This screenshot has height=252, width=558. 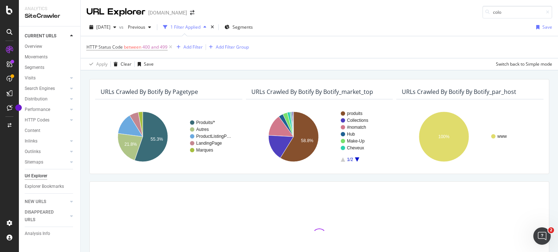 I want to click on span: between, so click(x=133, y=47).